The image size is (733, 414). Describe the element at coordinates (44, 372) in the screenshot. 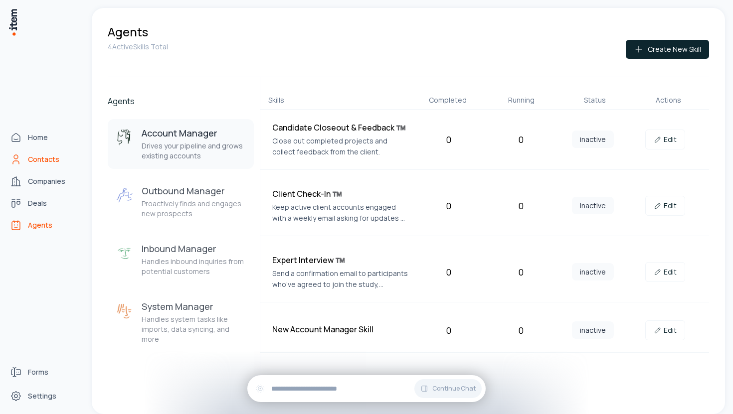

I see `a: Forms` at that location.